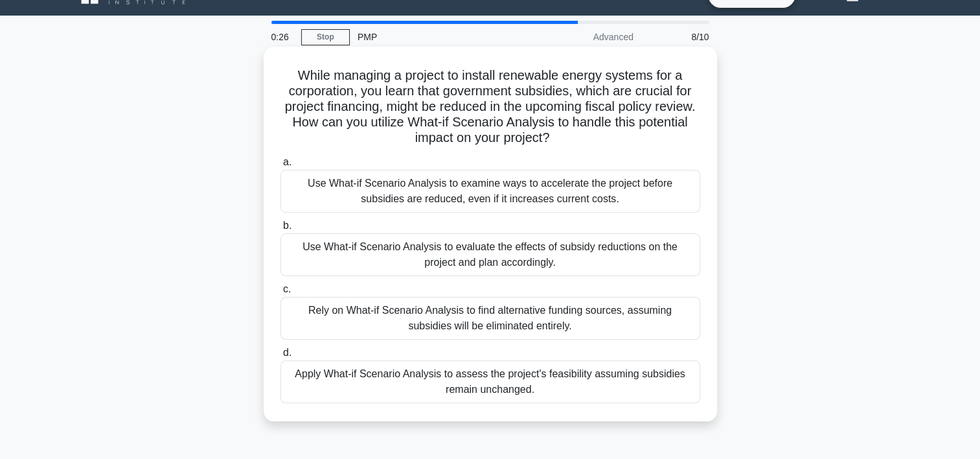 The height and width of the screenshot is (459, 980). Describe the element at coordinates (325, 37) in the screenshot. I see `a: Stop` at that location.